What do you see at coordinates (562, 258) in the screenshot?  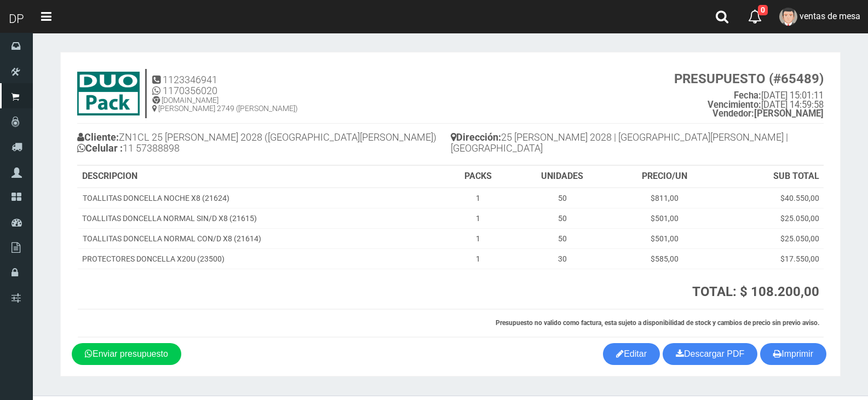 I see `td: 30` at bounding box center [562, 258].